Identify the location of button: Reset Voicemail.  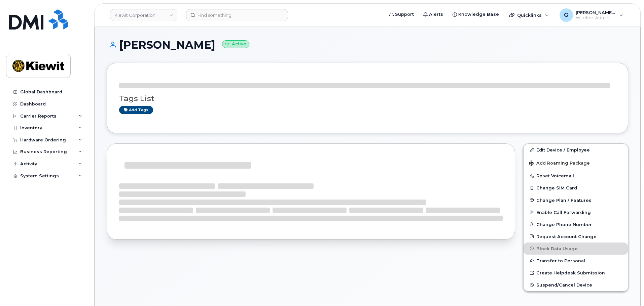
(576, 176).